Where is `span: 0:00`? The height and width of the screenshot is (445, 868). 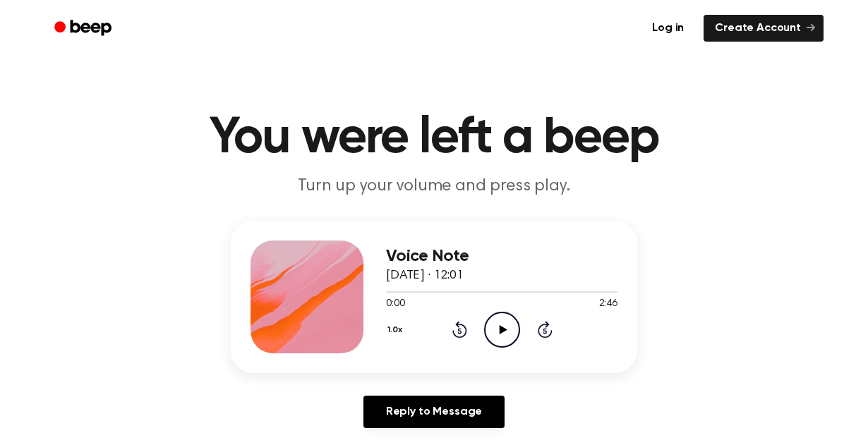 span: 0:00 is located at coordinates (395, 304).